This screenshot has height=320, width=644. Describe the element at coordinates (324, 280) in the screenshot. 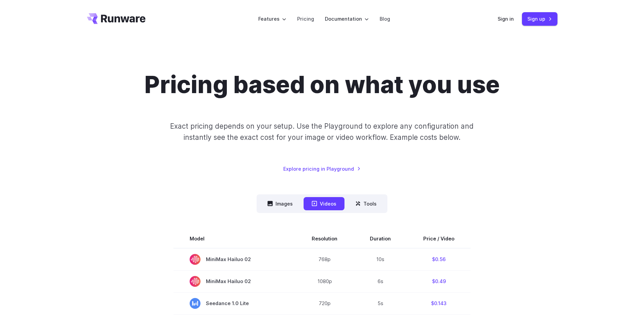

I see `td: 1080p` at that location.